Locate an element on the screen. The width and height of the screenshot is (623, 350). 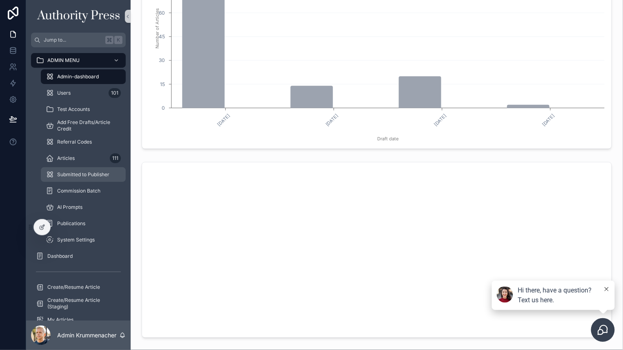
a: My Articles is located at coordinates (78, 320).